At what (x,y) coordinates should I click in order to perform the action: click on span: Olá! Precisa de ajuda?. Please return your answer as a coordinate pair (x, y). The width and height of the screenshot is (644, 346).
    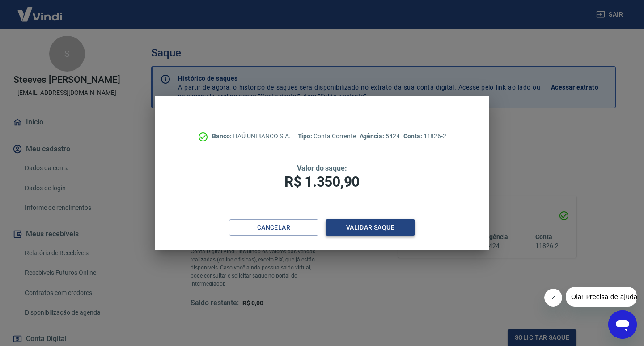
    Looking at the image, I should click on (40, 10).